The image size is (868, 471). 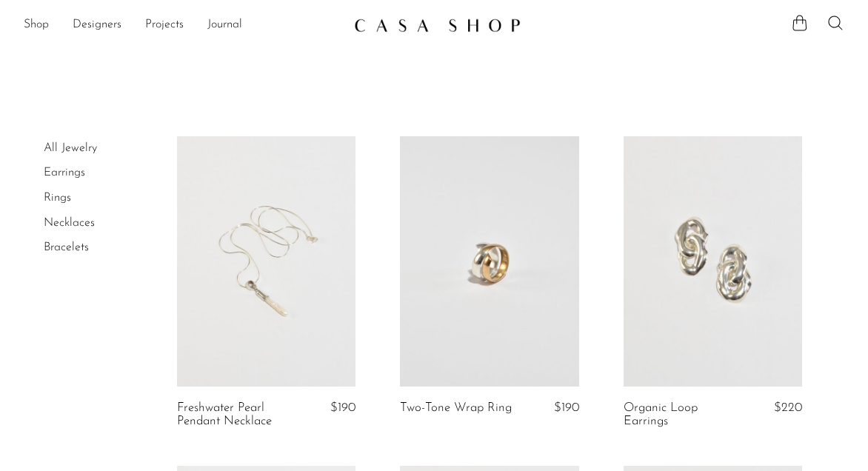 What do you see at coordinates (164, 25) in the screenshot?
I see `a: Projects` at bounding box center [164, 25].